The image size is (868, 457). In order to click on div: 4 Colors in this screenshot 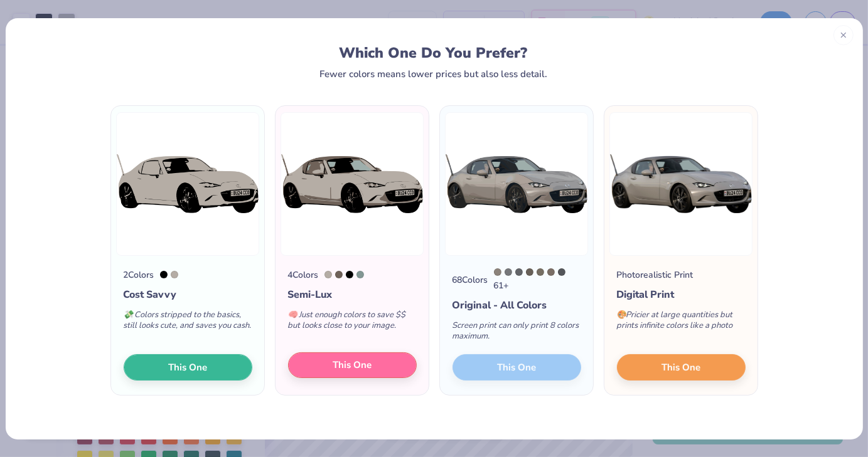, I will do `click(303, 275)`.